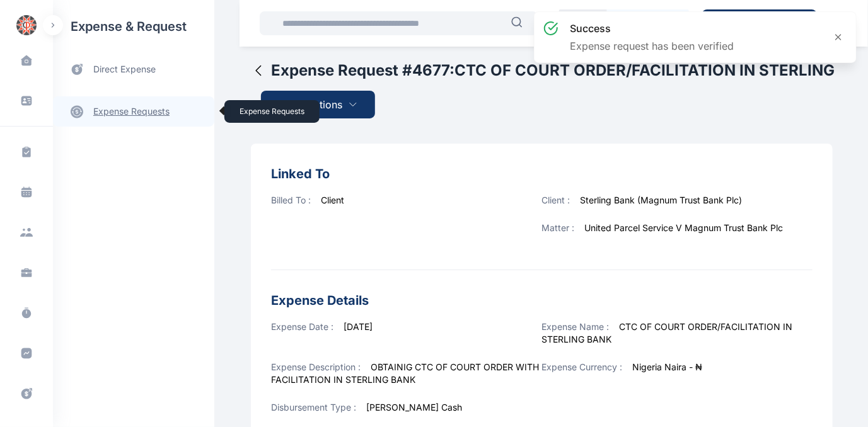 The height and width of the screenshot is (427, 868). Describe the element at coordinates (316, 367) in the screenshot. I see `span: Expense Description :` at that location.